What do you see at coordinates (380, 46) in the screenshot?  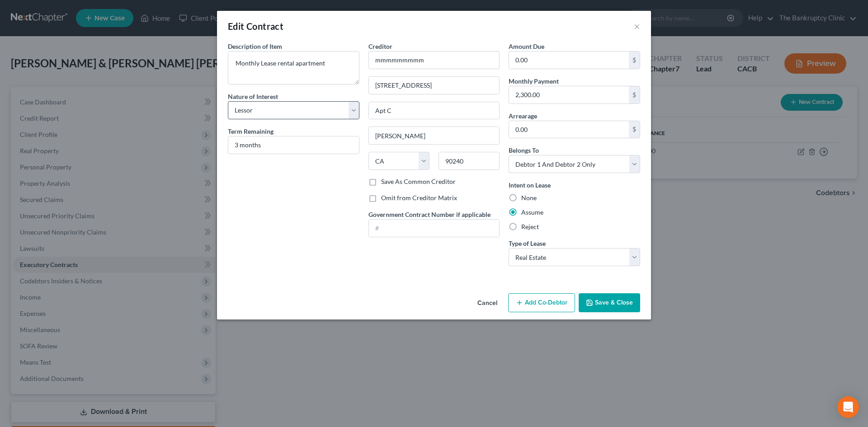 I see `span: Creditor` at bounding box center [380, 46].